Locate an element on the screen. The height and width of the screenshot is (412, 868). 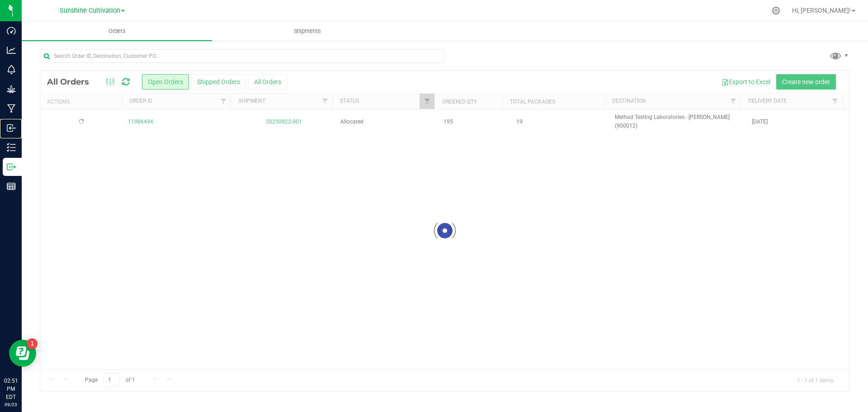
div: Manage settings is located at coordinates (776, 11).